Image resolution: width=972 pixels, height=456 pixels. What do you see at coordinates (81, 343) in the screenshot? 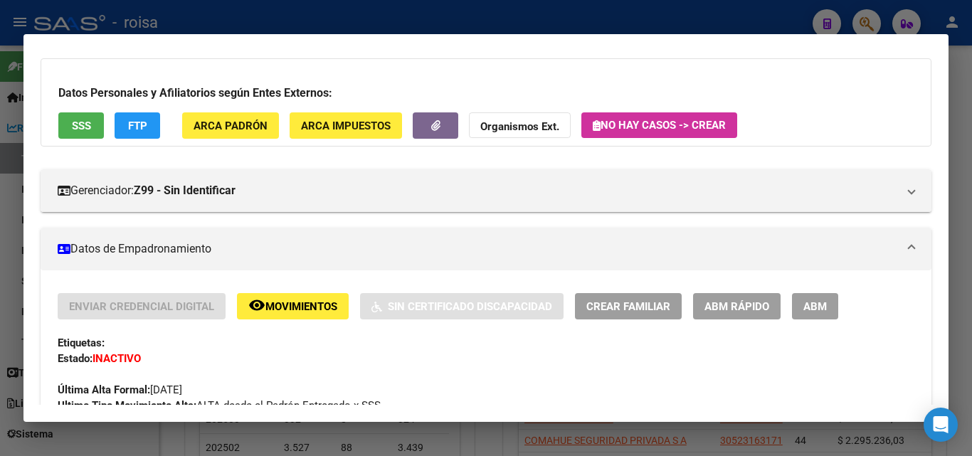
I see `strong: Etiquetas:` at bounding box center [81, 343].